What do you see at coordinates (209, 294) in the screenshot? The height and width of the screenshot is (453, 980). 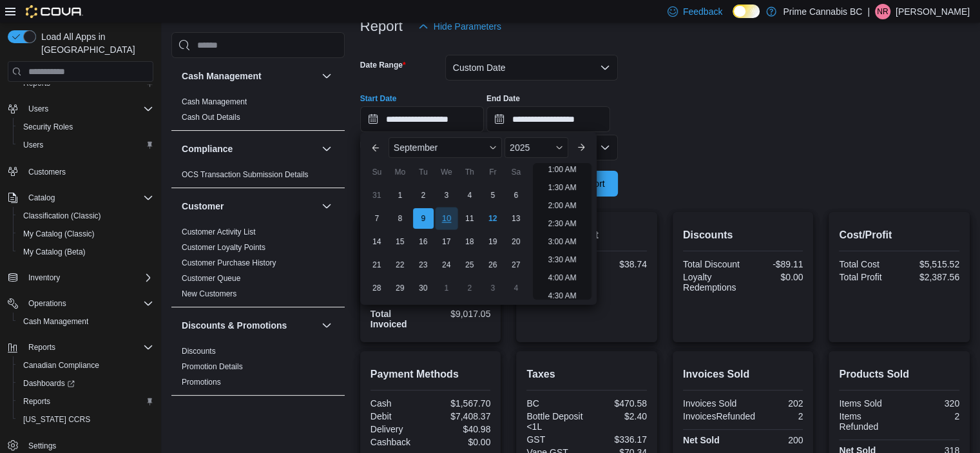 I see `span: New Customers` at bounding box center [209, 294].